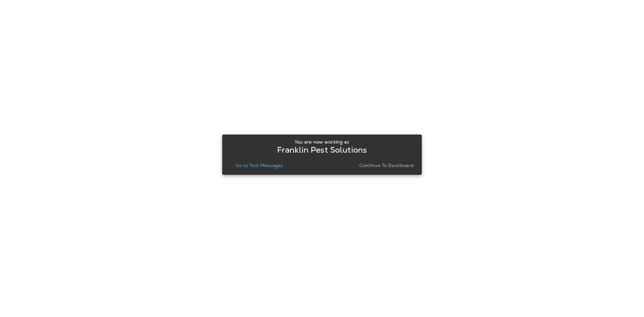  I want to click on button: Continue to Dashboard, so click(386, 165).